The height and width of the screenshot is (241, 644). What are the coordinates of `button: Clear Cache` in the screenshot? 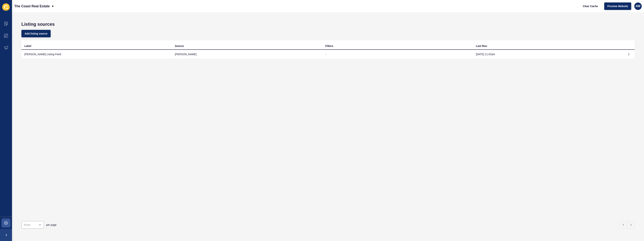 It's located at (590, 6).